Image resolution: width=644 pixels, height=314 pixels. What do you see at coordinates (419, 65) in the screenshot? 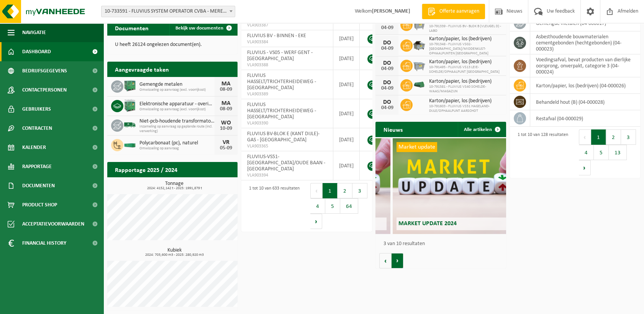
I see `img: WB-2500-GAL-GY-01` at bounding box center [419, 65].